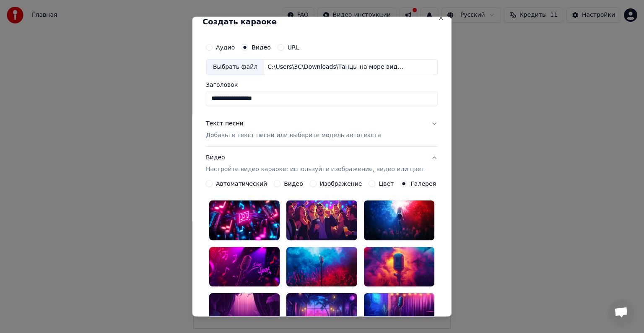 The image size is (644, 333). I want to click on h2: Создать караоке, so click(322, 22).